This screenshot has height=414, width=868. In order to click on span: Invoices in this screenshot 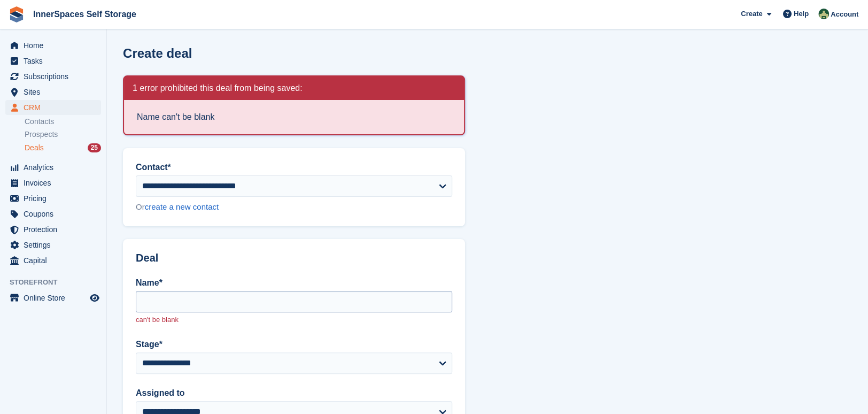, I will do `click(55, 183)`.